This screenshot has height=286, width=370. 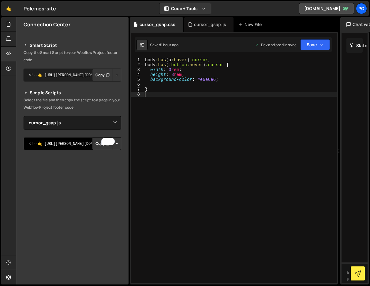 What do you see at coordinates (210, 25) in the screenshot?
I see `div: cursor_gsap.js` at bounding box center [210, 25].